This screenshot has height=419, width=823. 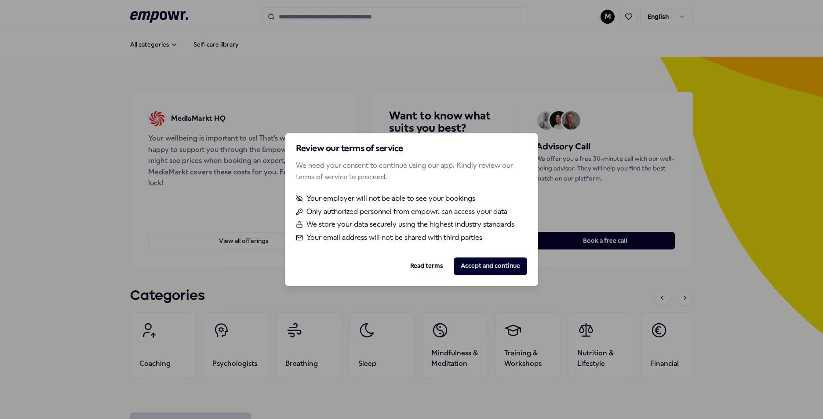 I want to click on button: Accept and continue, so click(x=490, y=266).